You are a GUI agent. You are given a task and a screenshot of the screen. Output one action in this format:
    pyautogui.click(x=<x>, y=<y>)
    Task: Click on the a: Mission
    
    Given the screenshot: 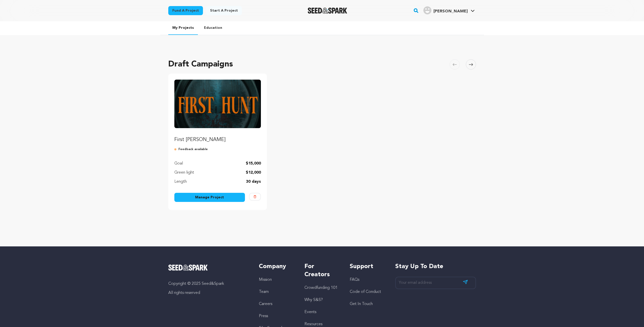 What is the action you would take?
    pyautogui.click(x=265, y=280)
    